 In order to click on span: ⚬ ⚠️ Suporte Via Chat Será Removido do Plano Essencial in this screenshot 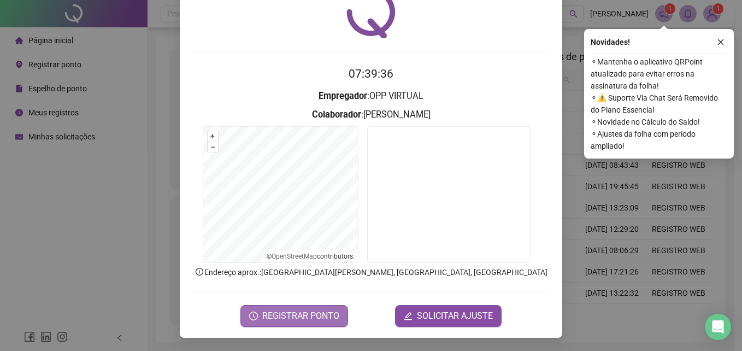, I will do `click(659, 104)`.